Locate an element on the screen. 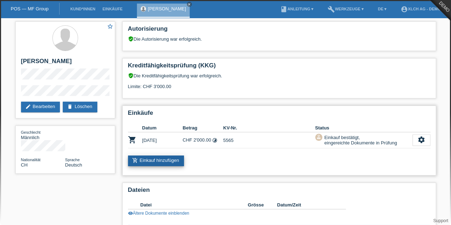 This screenshot has width=451, height=225. th: Datum/Zeit is located at coordinates (306, 205).